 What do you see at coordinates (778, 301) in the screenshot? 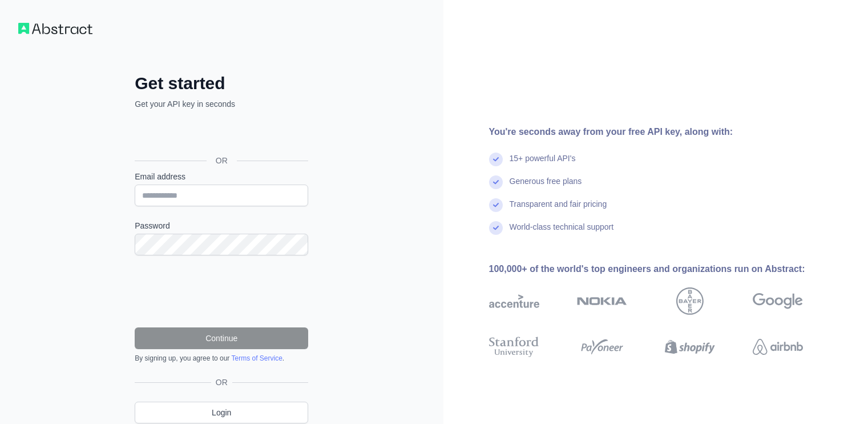
I see `img: google` at bounding box center [778, 301].